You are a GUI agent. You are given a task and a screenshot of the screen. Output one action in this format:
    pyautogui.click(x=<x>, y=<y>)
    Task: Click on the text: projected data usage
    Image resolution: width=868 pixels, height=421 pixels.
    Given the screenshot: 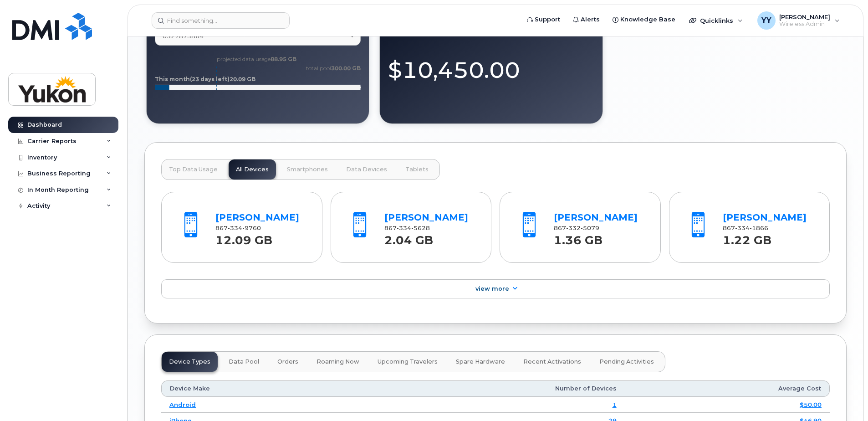 What is the action you would take?
    pyautogui.click(x=257, y=59)
    